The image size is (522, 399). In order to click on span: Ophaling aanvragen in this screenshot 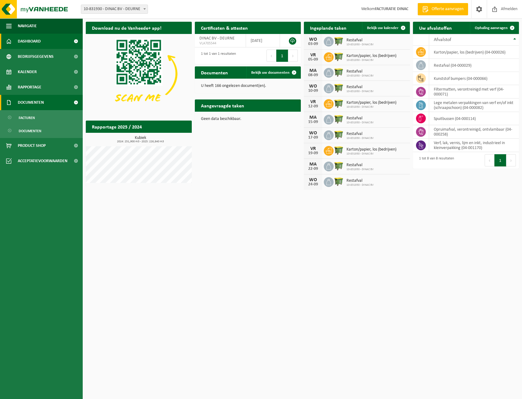, I will do `click(491, 28)`.